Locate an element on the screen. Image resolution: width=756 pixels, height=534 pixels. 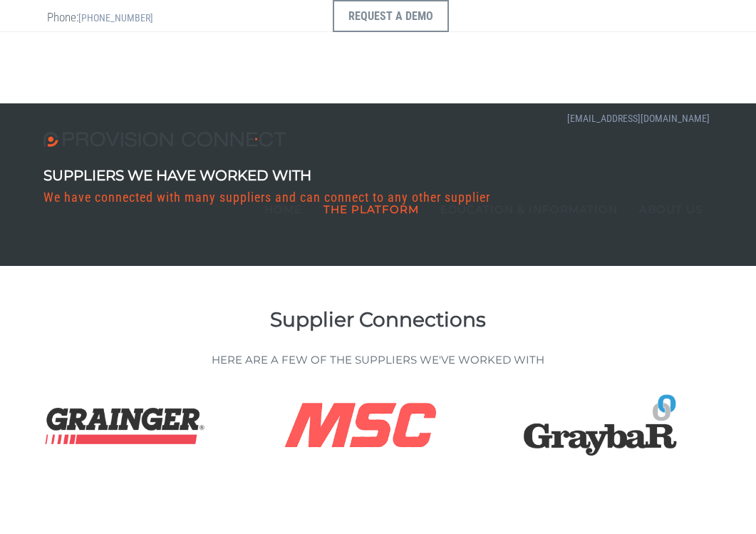
h3: Supplier Connections is located at coordinates (378, 320).